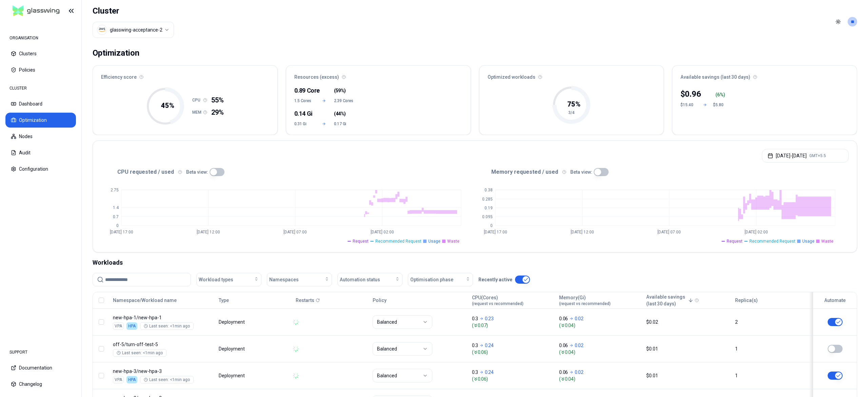 Image resolution: width=868 pixels, height=397 pixels. What do you see at coordinates (163, 317) in the screenshot?
I see `p: new-hpa-1` at bounding box center [163, 317].